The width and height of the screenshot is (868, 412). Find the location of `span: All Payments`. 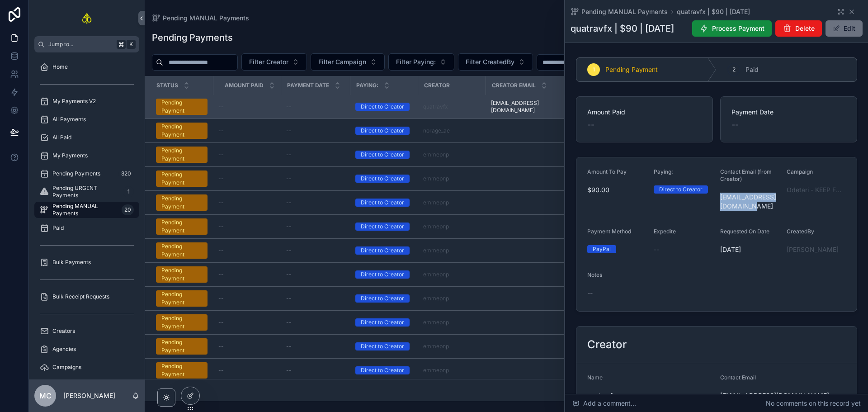

span: All Payments is located at coordinates (69, 119).